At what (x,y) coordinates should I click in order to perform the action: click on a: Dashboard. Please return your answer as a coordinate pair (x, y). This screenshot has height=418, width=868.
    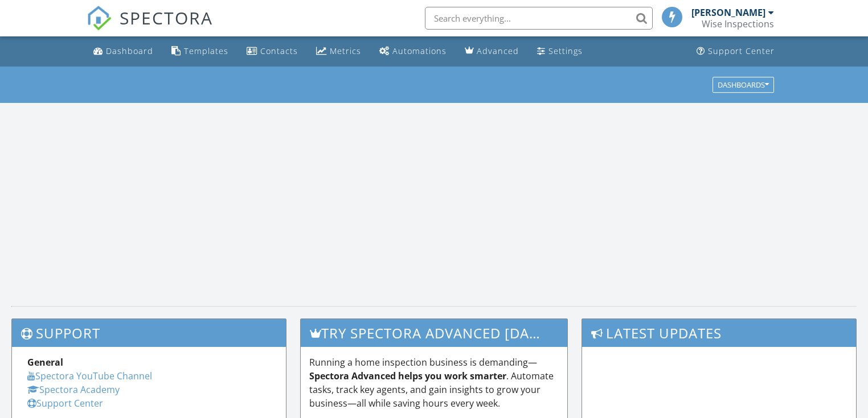
    Looking at the image, I should click on (123, 51).